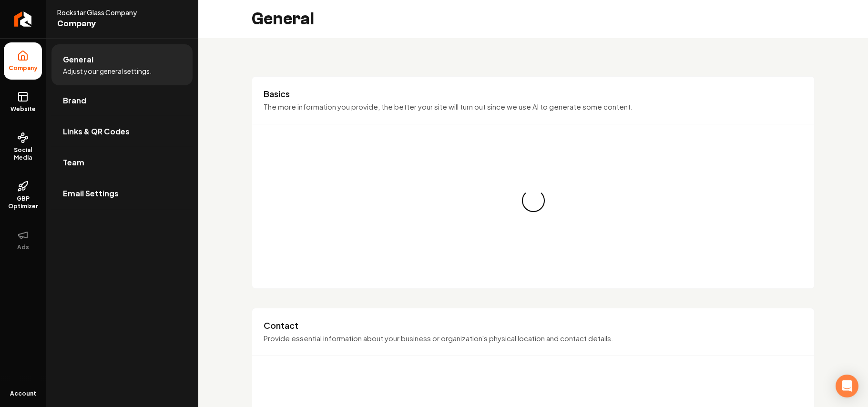 Image resolution: width=868 pixels, height=407 pixels. What do you see at coordinates (23, 202) in the screenshot?
I see `span: GBP Optimizer` at bounding box center [23, 202].